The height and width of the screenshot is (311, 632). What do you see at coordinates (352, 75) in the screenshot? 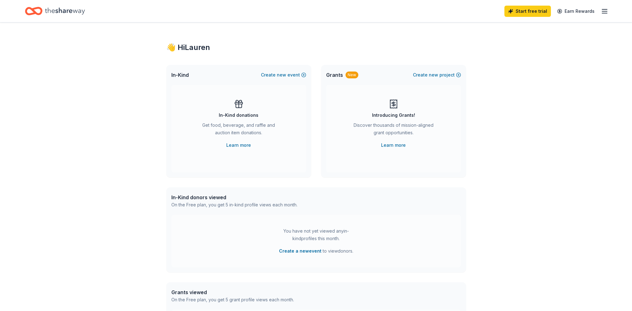
I see `div: New` at bounding box center [352, 75].